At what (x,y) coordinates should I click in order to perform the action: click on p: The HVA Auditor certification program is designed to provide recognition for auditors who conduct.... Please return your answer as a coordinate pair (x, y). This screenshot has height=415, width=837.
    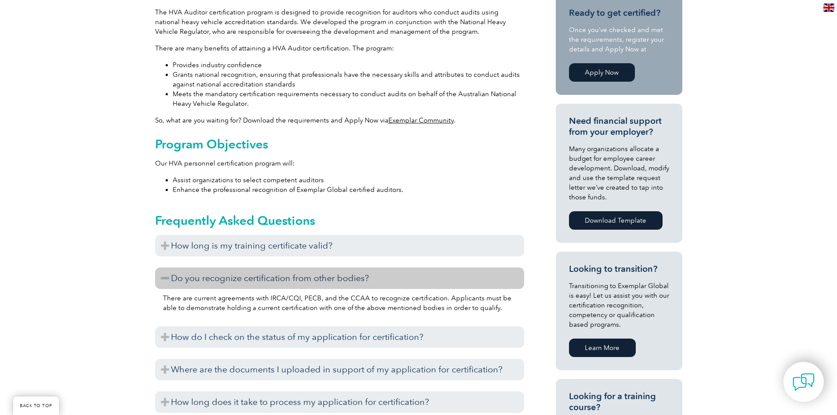
    Looking at the image, I should click on (340, 22).